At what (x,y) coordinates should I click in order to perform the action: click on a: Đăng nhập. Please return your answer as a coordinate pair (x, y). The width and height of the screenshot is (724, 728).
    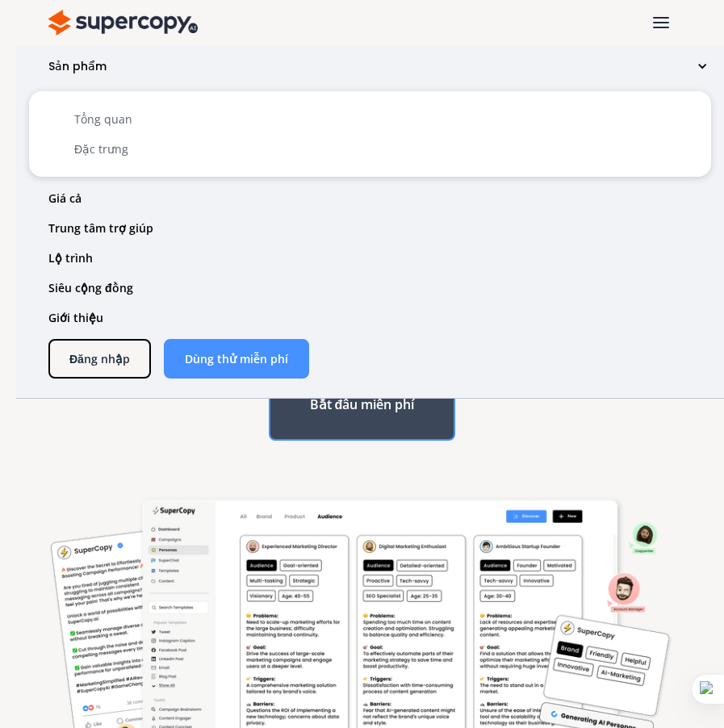
    Looking at the image, I should click on (99, 358).